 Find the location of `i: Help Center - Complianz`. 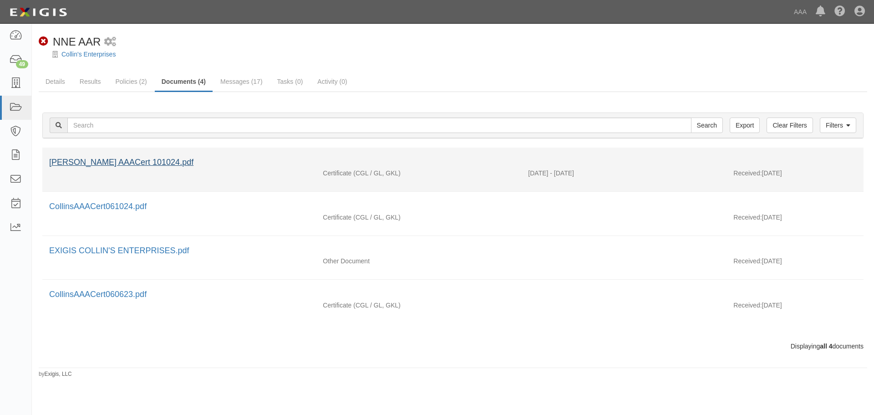

i: Help Center - Complianz is located at coordinates (840, 12).